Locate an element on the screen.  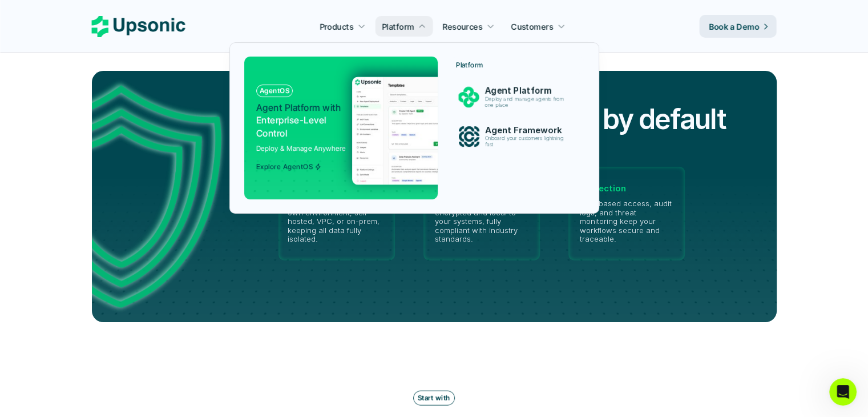
p: Customers is located at coordinates (532, 26).